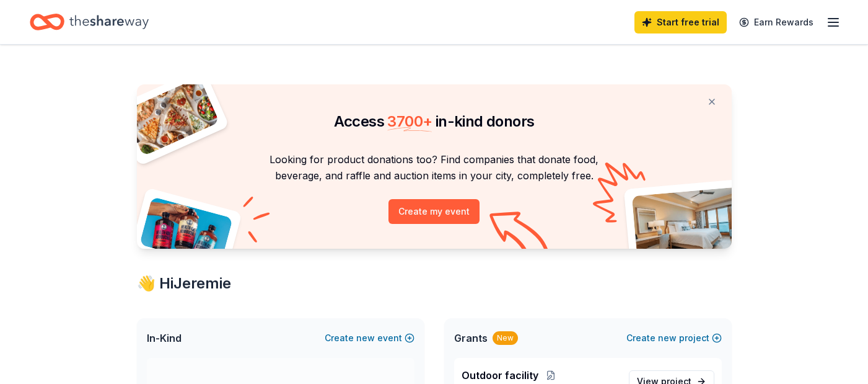 The image size is (868, 384). What do you see at coordinates (410, 121) in the screenshot?
I see `span: 3700 +` at bounding box center [410, 121].